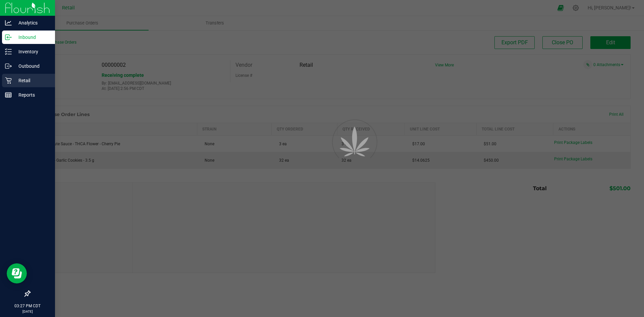 Image resolution: width=644 pixels, height=317 pixels. Describe the element at coordinates (28, 306) in the screenshot. I see `p: 03:27 PM CDT` at that location.